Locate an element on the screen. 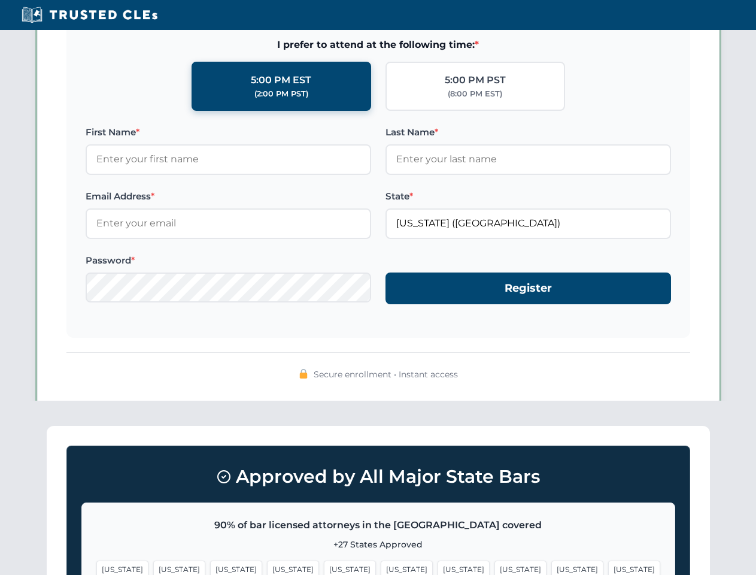 This screenshot has height=575, width=756. label: First Name is located at coordinates (228, 132).